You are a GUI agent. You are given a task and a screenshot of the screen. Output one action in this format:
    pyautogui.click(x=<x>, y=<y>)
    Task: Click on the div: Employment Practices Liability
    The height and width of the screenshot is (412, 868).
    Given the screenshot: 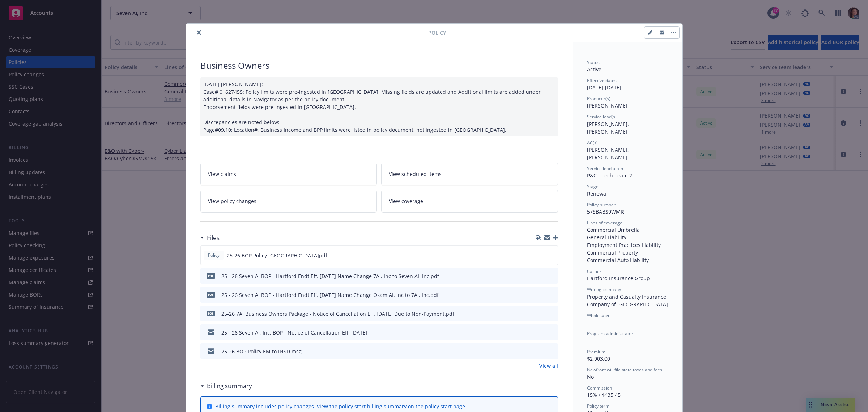 What is the action you would take?
    pyautogui.click(x=628, y=244)
    